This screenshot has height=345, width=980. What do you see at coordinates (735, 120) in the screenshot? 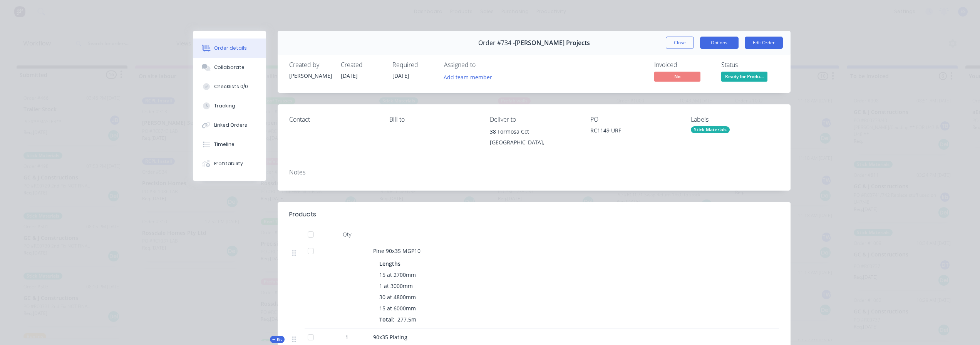
I see `div: Labels` at bounding box center [735, 120].